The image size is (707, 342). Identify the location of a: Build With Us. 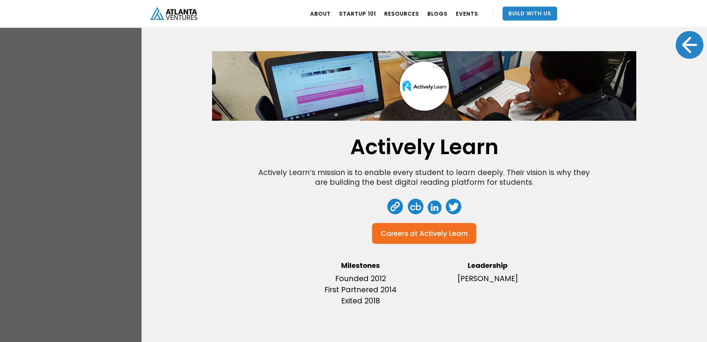
(530, 14).